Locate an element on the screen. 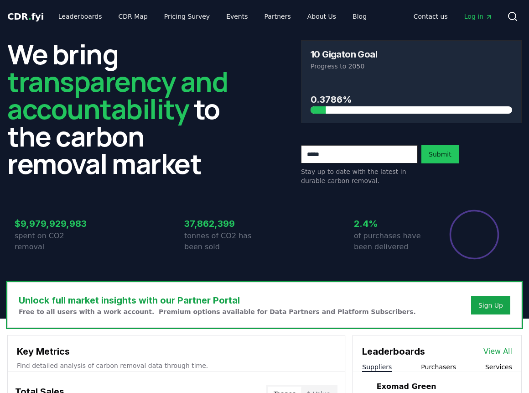  a: CDR.fyi is located at coordinates (26, 16).